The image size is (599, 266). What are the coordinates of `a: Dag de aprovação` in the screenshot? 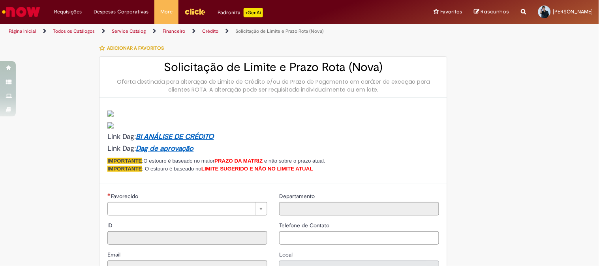 It's located at (165, 149).